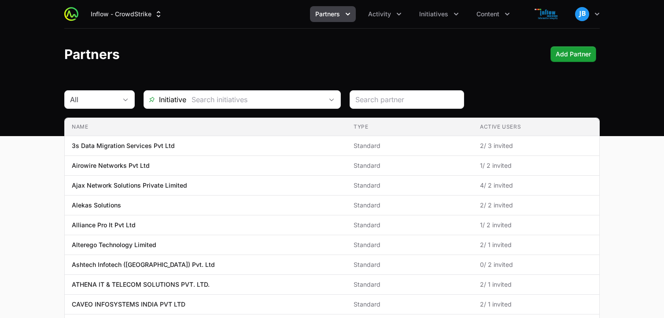  Describe the element at coordinates (129, 304) in the screenshot. I see `p: CAVEO INFOSYSTEMS INDIA PVT LTD` at that location.